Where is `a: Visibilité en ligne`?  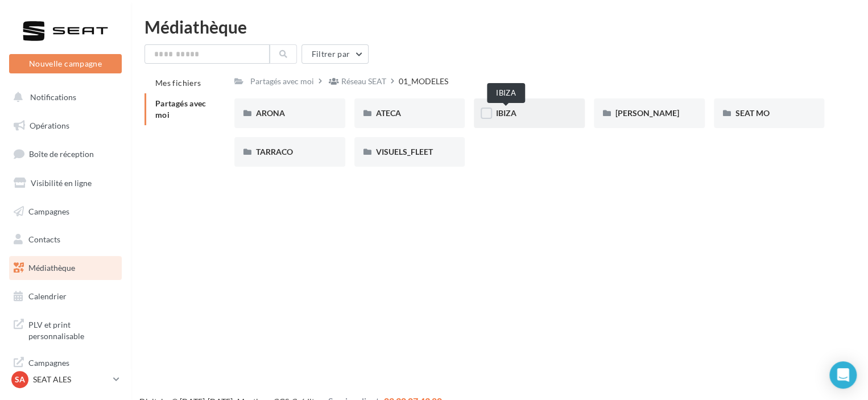
a: Visibilité en ligne is located at coordinates (65, 183).